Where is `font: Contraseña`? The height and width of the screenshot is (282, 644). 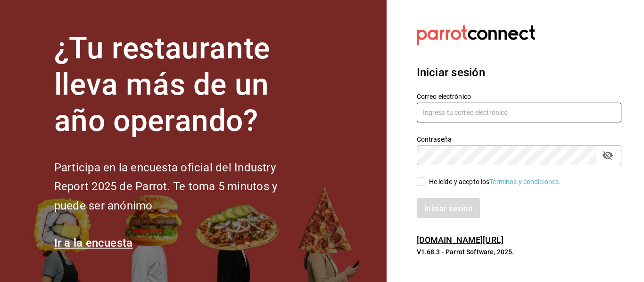 font: Contraseña is located at coordinates (434, 139).